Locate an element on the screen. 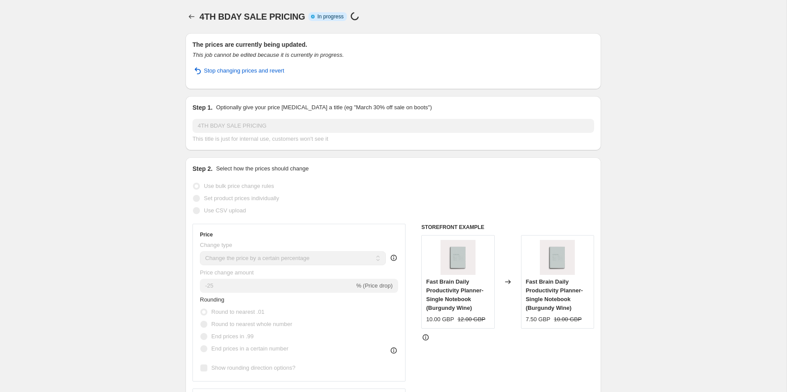 This screenshot has height=392, width=787. span: Round to nearest .01 is located at coordinates (237, 312).